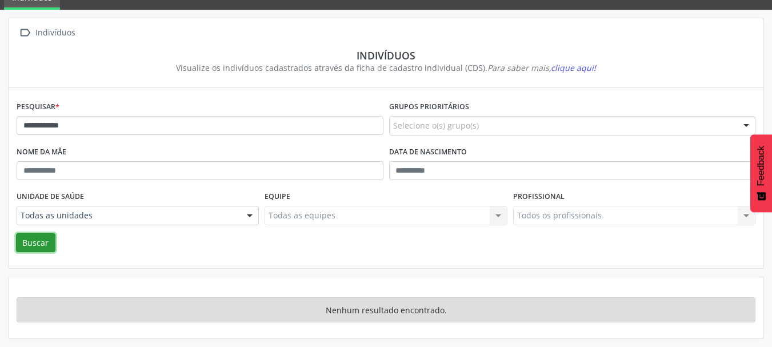 The height and width of the screenshot is (347, 772). Describe the element at coordinates (128, 215) in the screenshot. I see `span: Todas as unidades` at that location.